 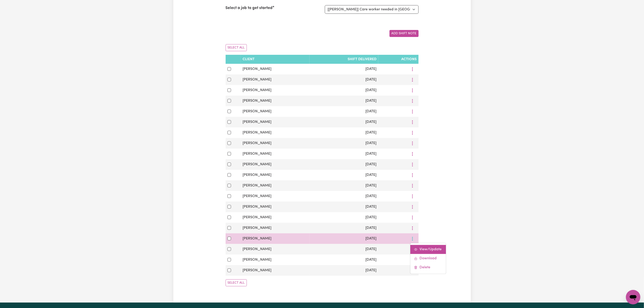 What do you see at coordinates (249, 8) in the screenshot?
I see `label: Select a job to get started` at bounding box center [249, 8].